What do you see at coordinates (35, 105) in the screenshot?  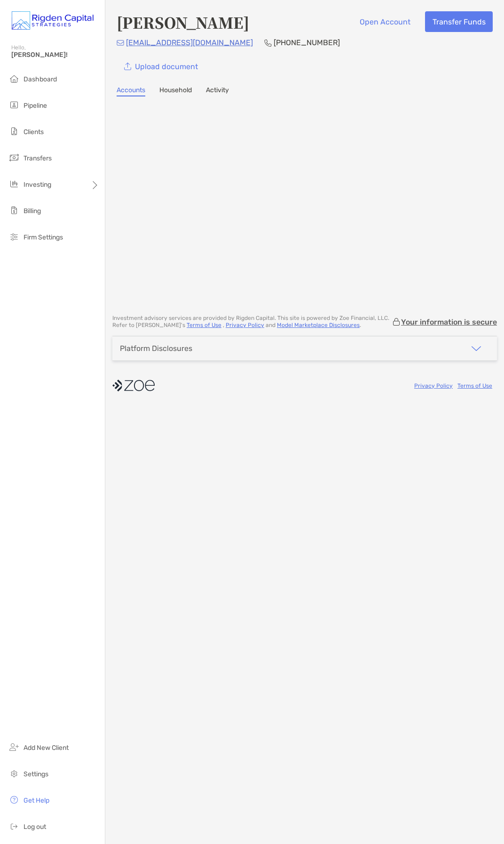 I see `span: Pipeline` at bounding box center [35, 105].